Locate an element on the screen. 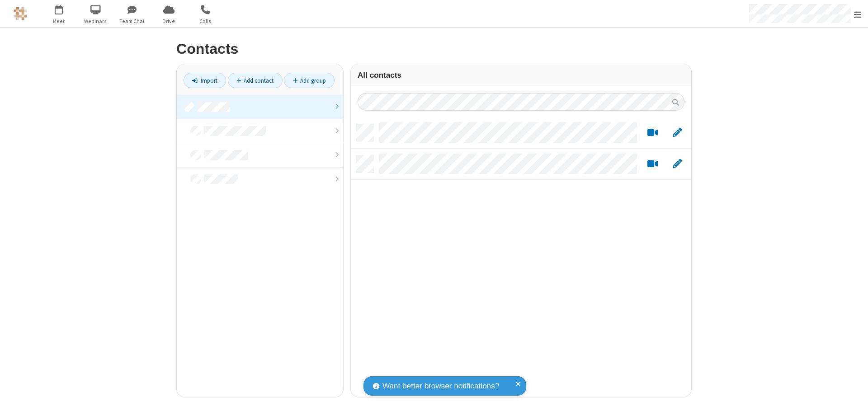  a: Add contact is located at coordinates (255, 80).